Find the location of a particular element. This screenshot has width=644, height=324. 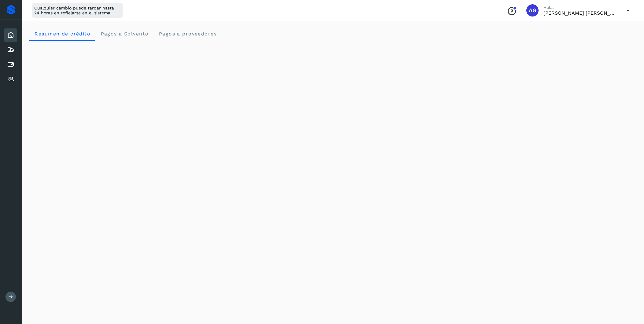

span: Pagos a proveedores is located at coordinates (187, 34).